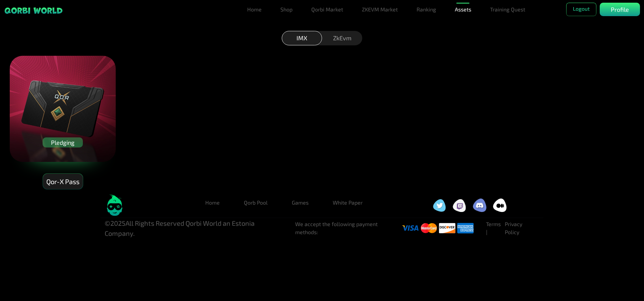 Image resolution: width=644 pixels, height=301 pixels. Describe the element at coordinates (33, 10) in the screenshot. I see `img: sticky brand-logo` at that location.